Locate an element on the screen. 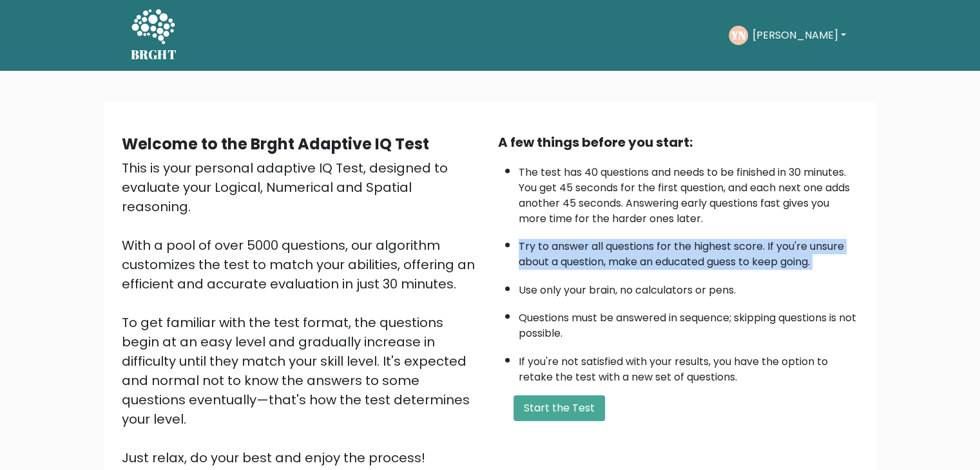 The image size is (980, 470). a: BRGHT is located at coordinates (154, 36).